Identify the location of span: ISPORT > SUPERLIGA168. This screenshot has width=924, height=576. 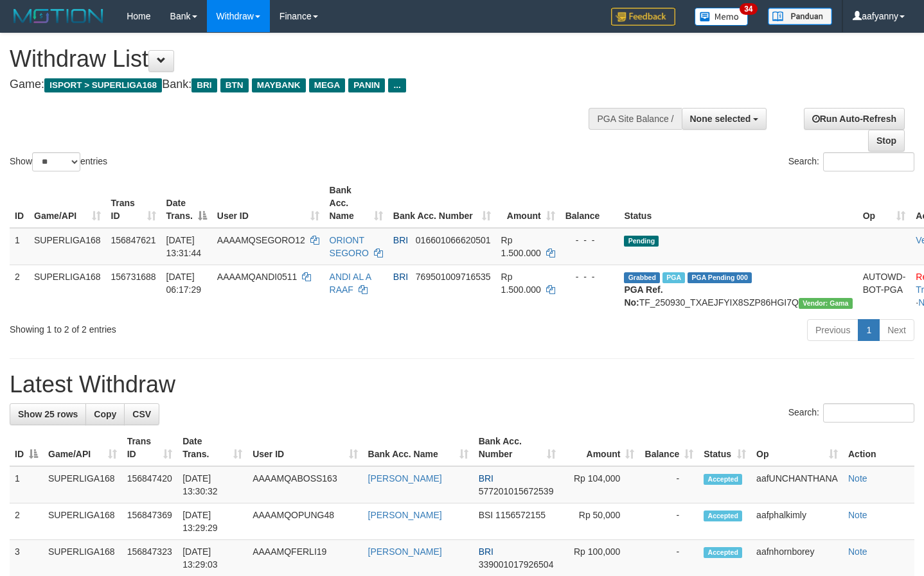
(103, 85).